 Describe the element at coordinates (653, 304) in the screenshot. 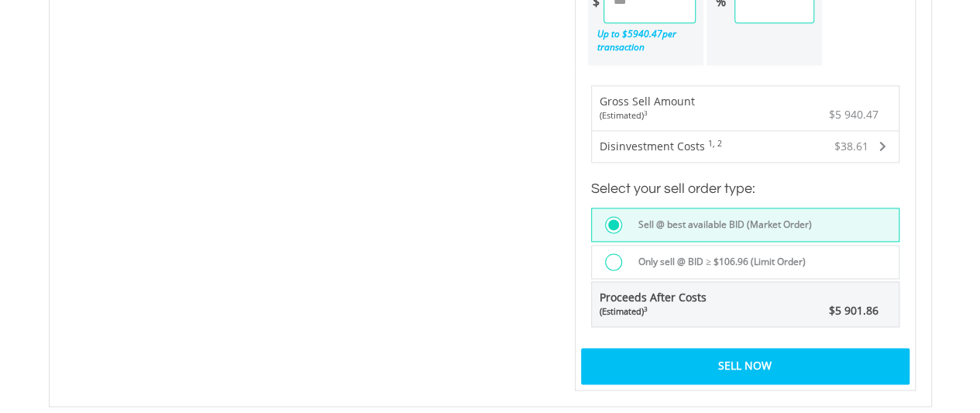

I see `span: Proceeds After Costs` at that location.